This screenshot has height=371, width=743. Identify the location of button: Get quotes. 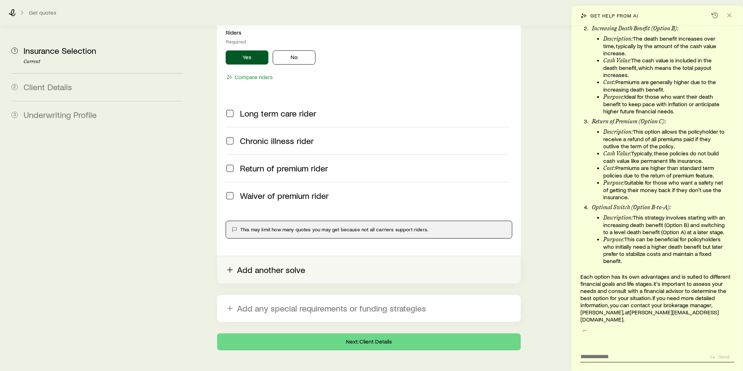
(42, 12).